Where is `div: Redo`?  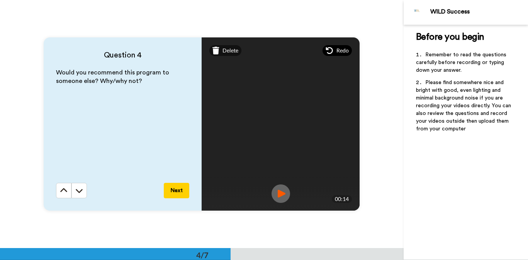
div: Redo is located at coordinates (337, 51).